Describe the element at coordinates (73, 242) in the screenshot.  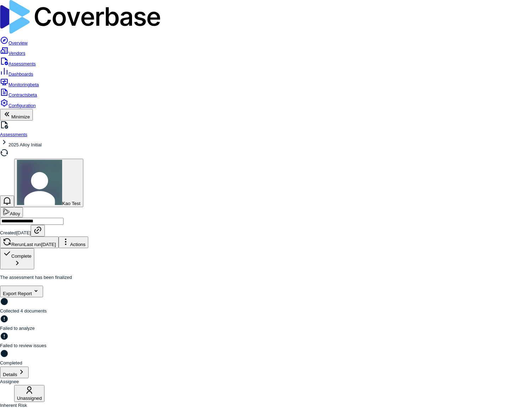
I see `button: Actions` at that location.